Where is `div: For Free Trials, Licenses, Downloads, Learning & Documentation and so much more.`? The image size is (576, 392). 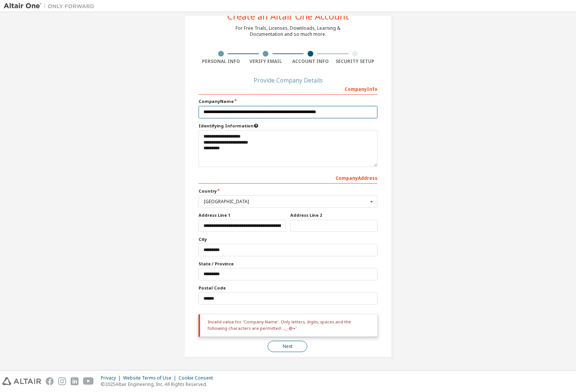 div: For Free Trials, Licenses, Downloads, Learning & Documentation and so much more. is located at coordinates (288, 32).